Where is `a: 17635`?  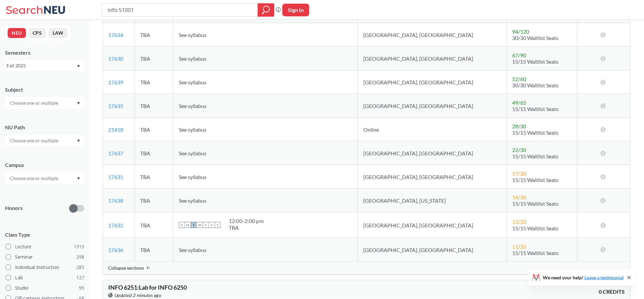 a: 17635 is located at coordinates (116, 105).